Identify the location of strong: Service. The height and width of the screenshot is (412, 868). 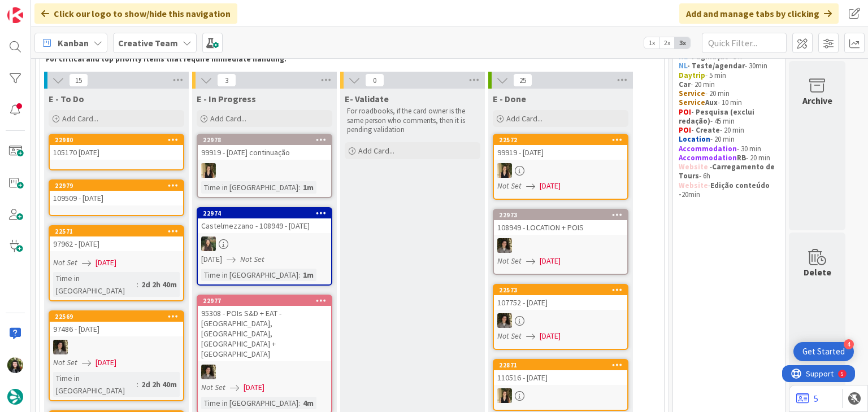
(692, 102).